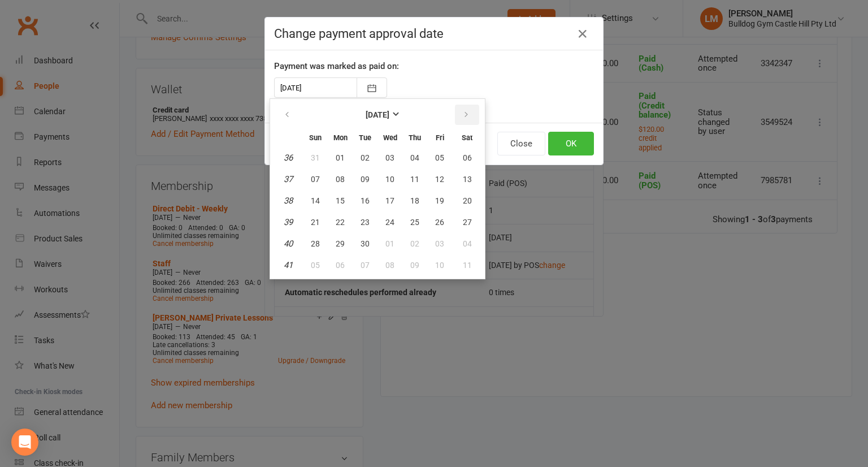 Image resolution: width=868 pixels, height=467 pixels. Describe the element at coordinates (467, 179) in the screenshot. I see `button: 13` at that location.